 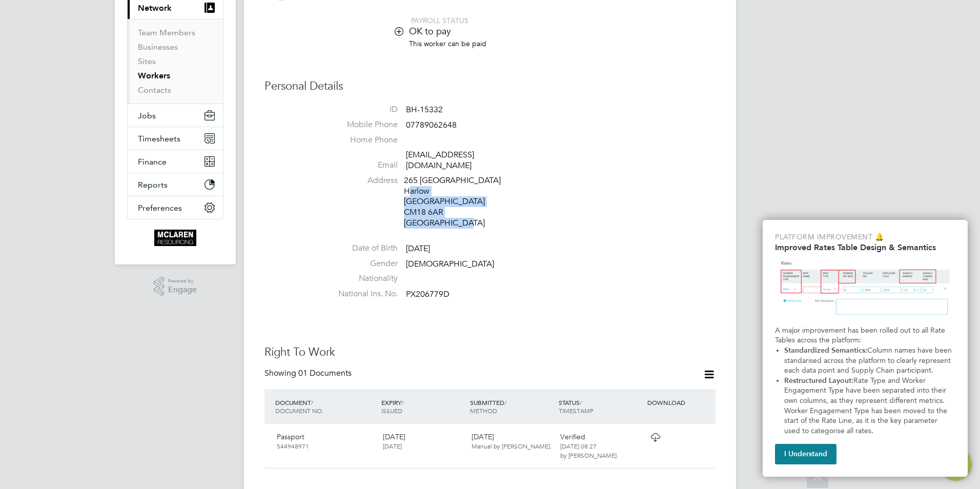 What do you see at coordinates (152, 185) in the screenshot?
I see `span: Reports` at bounding box center [152, 185].